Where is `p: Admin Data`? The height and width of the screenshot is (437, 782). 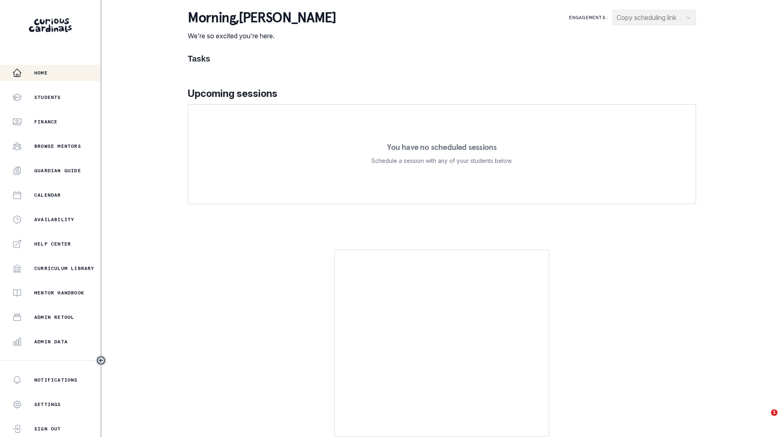 p: Admin Data is located at coordinates (51, 342).